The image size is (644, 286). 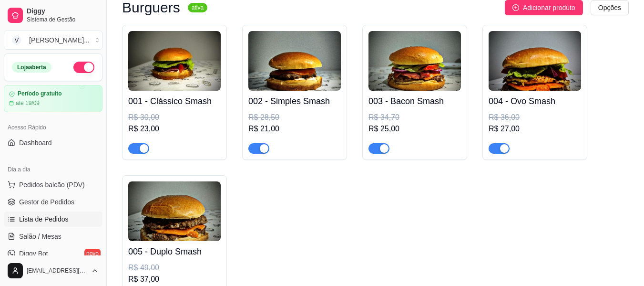 What do you see at coordinates (535, 117) in the screenshot?
I see `div: R$ 36,00` at bounding box center [535, 117].